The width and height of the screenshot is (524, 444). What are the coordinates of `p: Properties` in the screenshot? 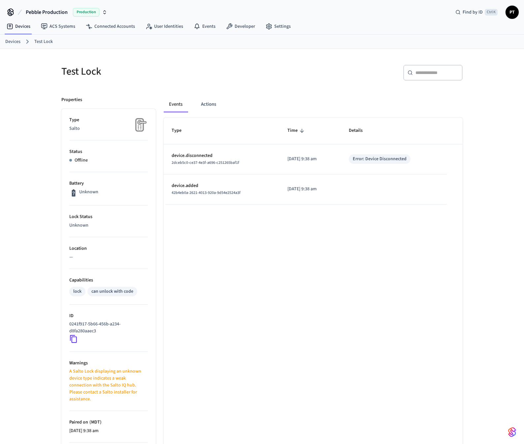 It's located at (72, 100).